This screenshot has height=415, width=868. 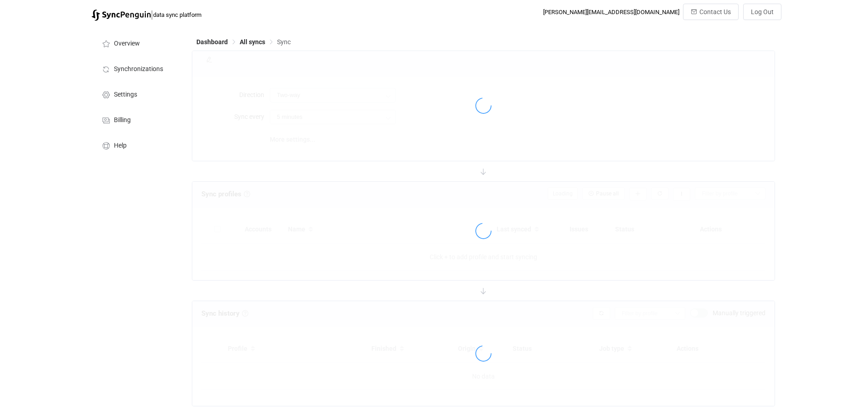 What do you see at coordinates (137, 43) in the screenshot?
I see `a: Overview` at bounding box center [137, 43].